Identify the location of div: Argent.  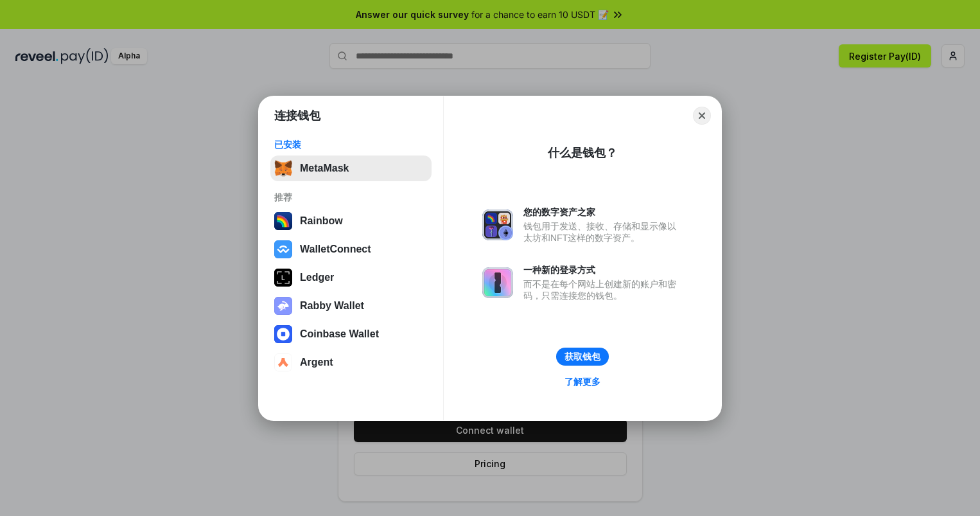
(316, 362).